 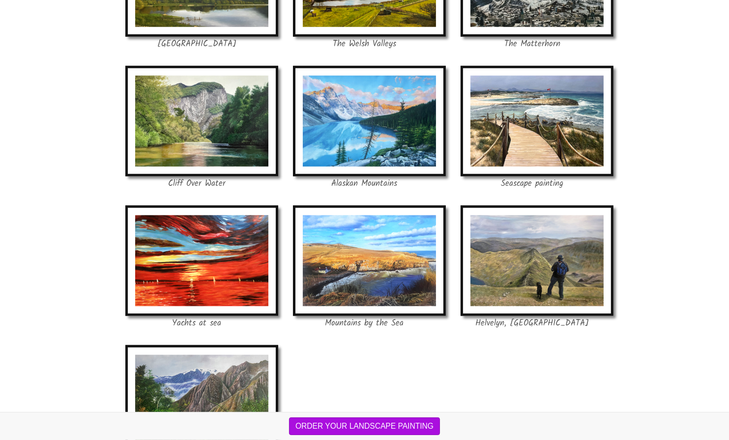 I want to click on p: Cliff Over Water, so click(x=197, y=183).